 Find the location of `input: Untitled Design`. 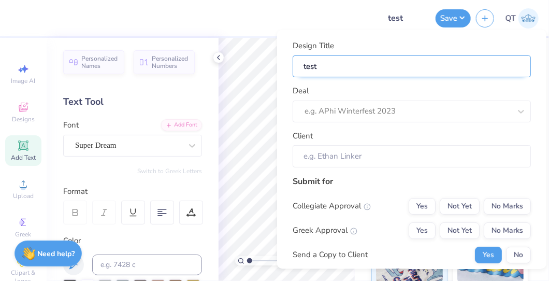

input: Untitled Design is located at coordinates (405, 18).